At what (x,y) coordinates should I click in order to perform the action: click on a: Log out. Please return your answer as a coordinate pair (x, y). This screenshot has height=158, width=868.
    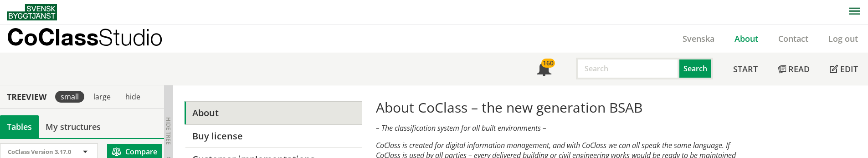
    Looking at the image, I should click on (842, 38).